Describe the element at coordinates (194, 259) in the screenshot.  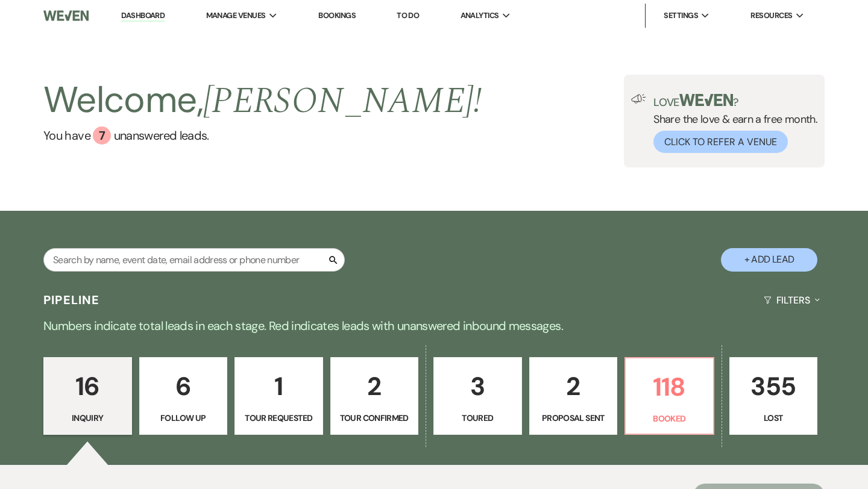
I see `input: Search by name, event date, email address or phone number` at that location.